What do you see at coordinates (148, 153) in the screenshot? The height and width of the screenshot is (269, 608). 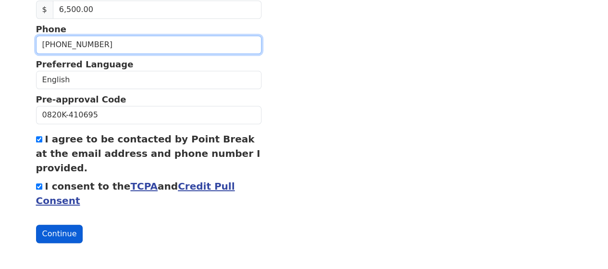 I see `label: I agree to be contacted by Point Break at the email address and phone number I provided.` at bounding box center [148, 153].